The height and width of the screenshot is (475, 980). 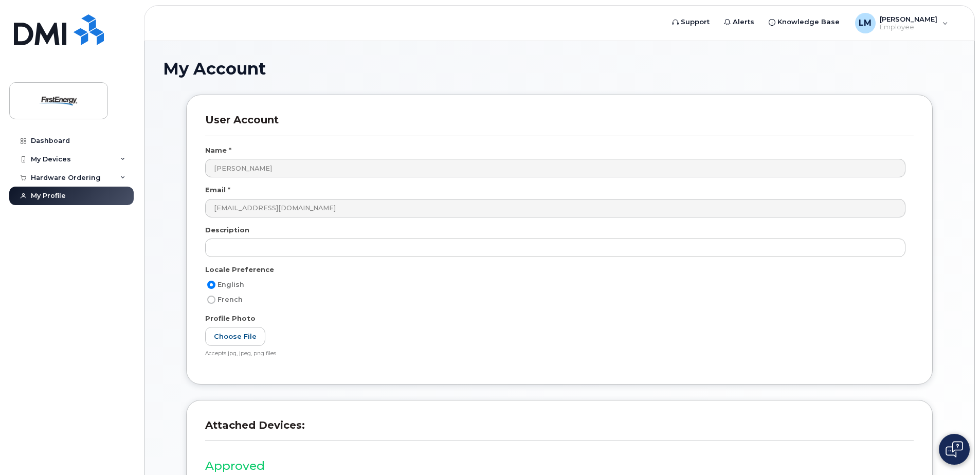 I want to click on span: English, so click(x=231, y=284).